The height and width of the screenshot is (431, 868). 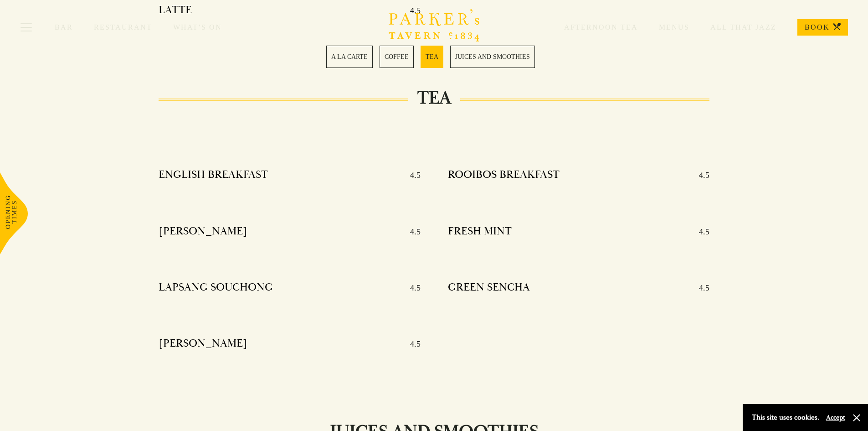 I want to click on h4: FRESH MINT, so click(x=480, y=231).